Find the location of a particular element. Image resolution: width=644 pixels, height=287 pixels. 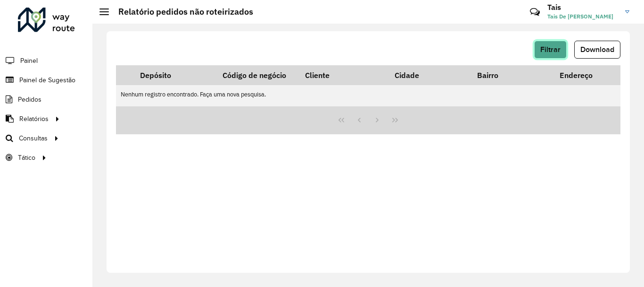

span: Painel de Sugestão is located at coordinates (47, 80).